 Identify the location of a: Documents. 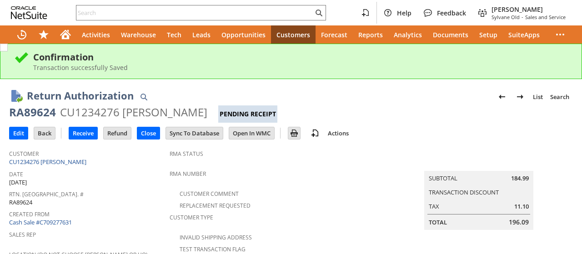
(450, 35).